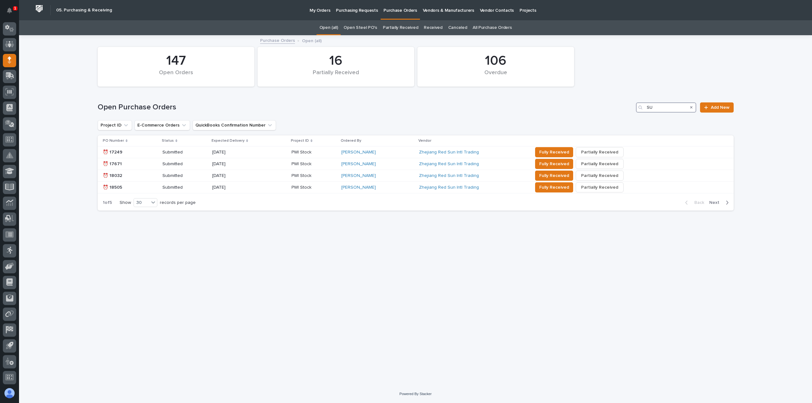 The height and width of the screenshot is (403, 812). I want to click on button: Back, so click(693, 203).